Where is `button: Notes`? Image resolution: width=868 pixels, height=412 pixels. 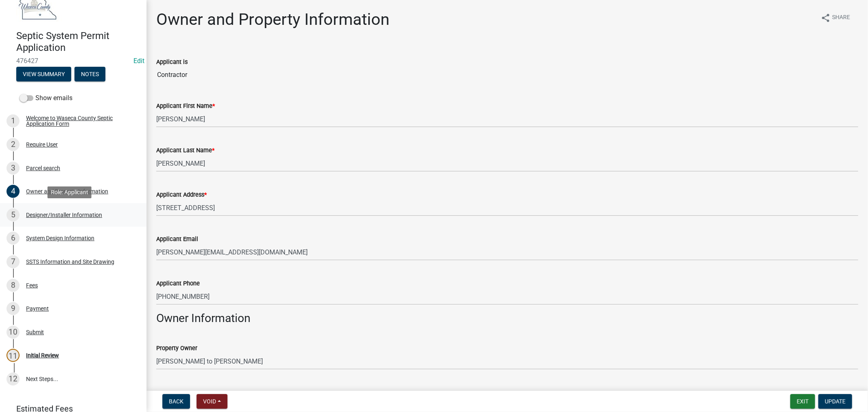
button: Notes is located at coordinates (90, 74).